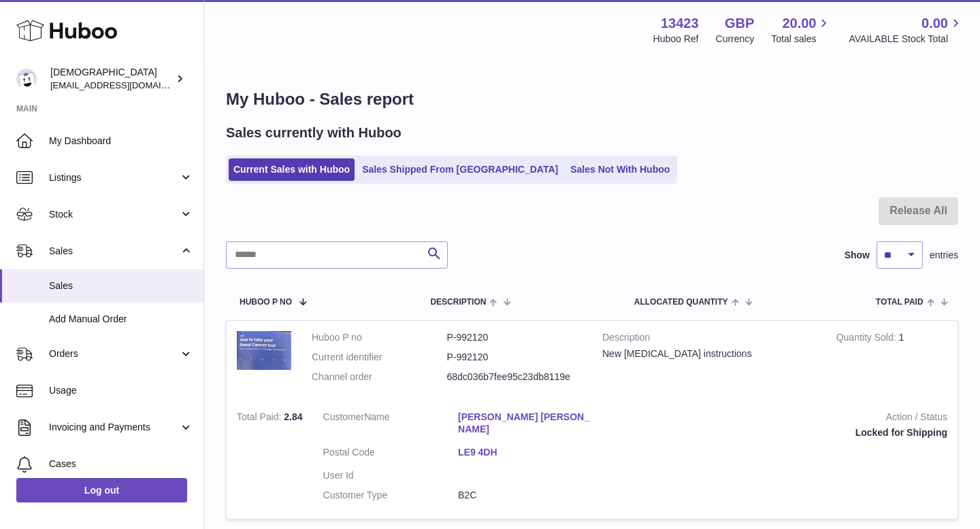 The height and width of the screenshot is (529, 980). What do you see at coordinates (291, 169) in the screenshot?
I see `a: Current Sales with Huboo` at bounding box center [291, 169].